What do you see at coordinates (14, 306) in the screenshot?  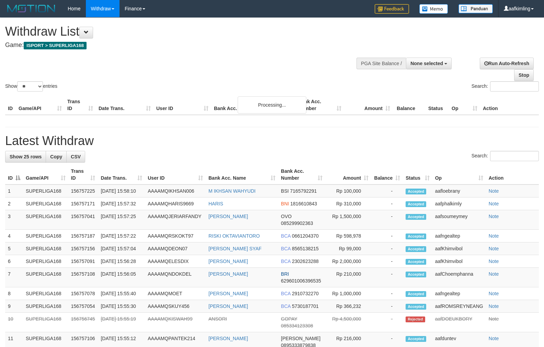 I see `td: 9` at bounding box center [14, 306].